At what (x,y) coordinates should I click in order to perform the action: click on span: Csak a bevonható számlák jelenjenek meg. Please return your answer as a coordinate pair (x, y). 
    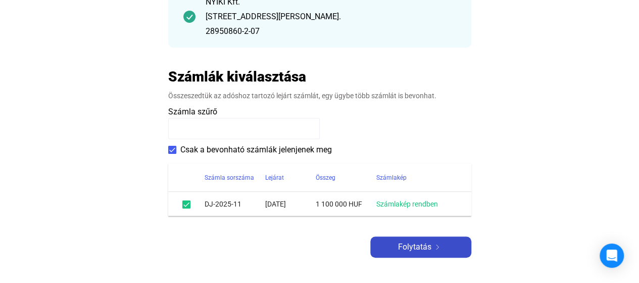
    Looking at the image, I should click on (256, 150).